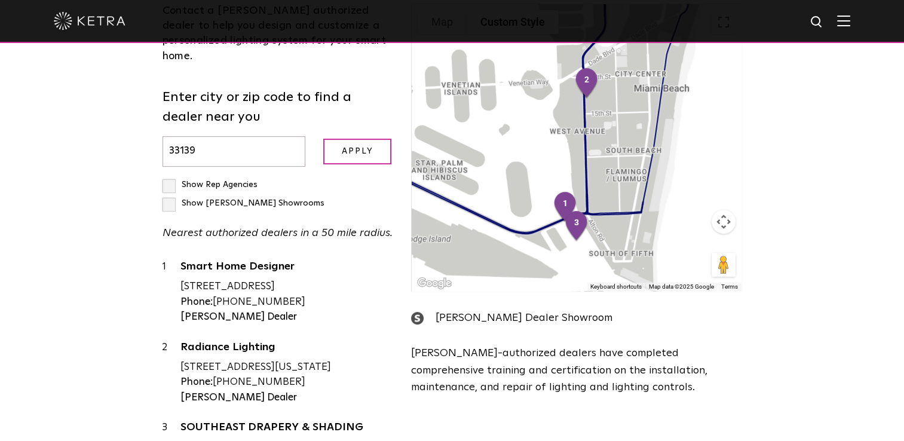 This screenshot has height=441, width=904. I want to click on a: Radiance Lighting, so click(287, 349).